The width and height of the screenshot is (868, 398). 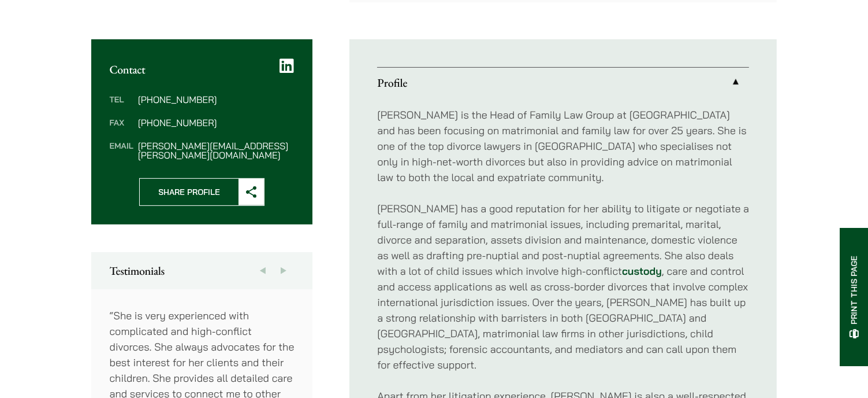 What do you see at coordinates (189, 192) in the screenshot?
I see `span: Share Profile` at bounding box center [189, 192].